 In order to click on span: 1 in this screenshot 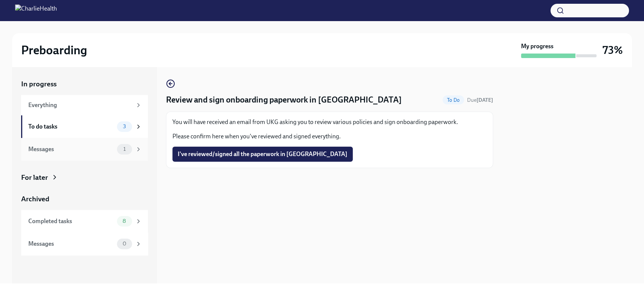, I will do `click(124, 149)`.